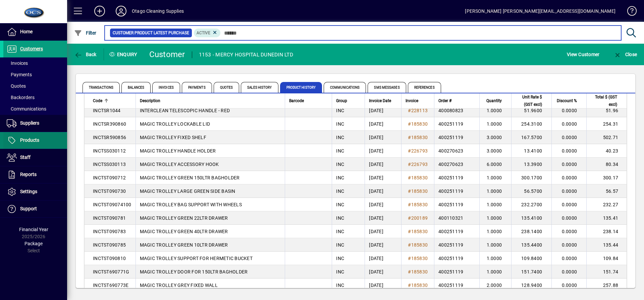 This screenshot has height=300, width=644. What do you see at coordinates (207, 33) in the screenshot?
I see `mat-chip: Product Activation Status: Active` at bounding box center [207, 33].